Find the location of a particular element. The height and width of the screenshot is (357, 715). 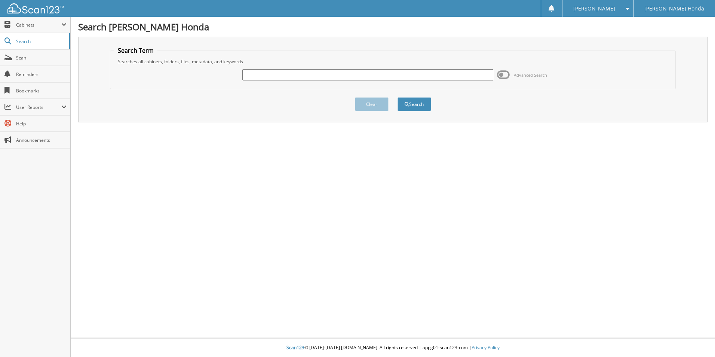

span: Scan is located at coordinates (41, 58).